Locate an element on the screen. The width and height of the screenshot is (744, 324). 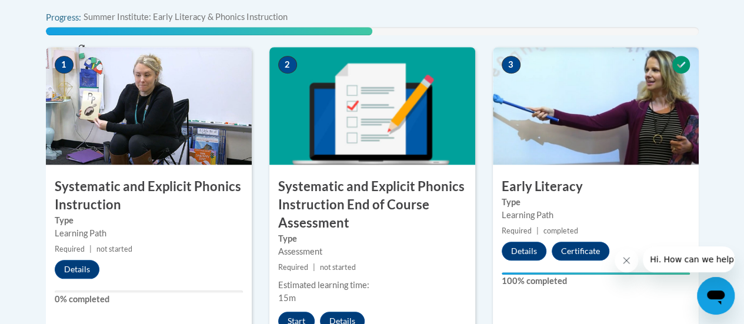
span: 3 is located at coordinates (511, 65).